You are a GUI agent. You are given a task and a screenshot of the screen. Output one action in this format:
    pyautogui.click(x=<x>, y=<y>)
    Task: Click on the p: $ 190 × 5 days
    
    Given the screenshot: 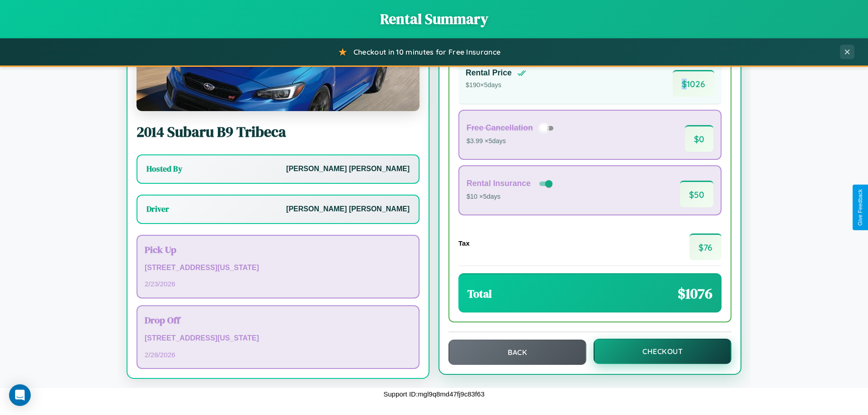 What is the action you would take?
    pyautogui.click(x=496, y=85)
    